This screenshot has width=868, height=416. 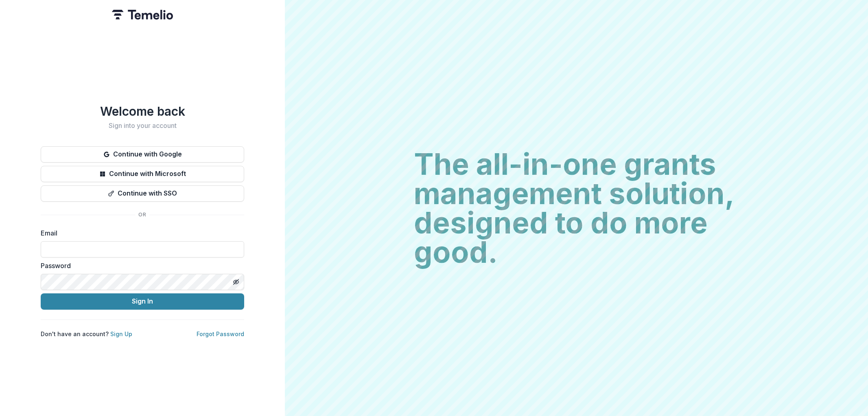 What do you see at coordinates (121, 333) in the screenshot?
I see `a: Sign Up` at bounding box center [121, 333].